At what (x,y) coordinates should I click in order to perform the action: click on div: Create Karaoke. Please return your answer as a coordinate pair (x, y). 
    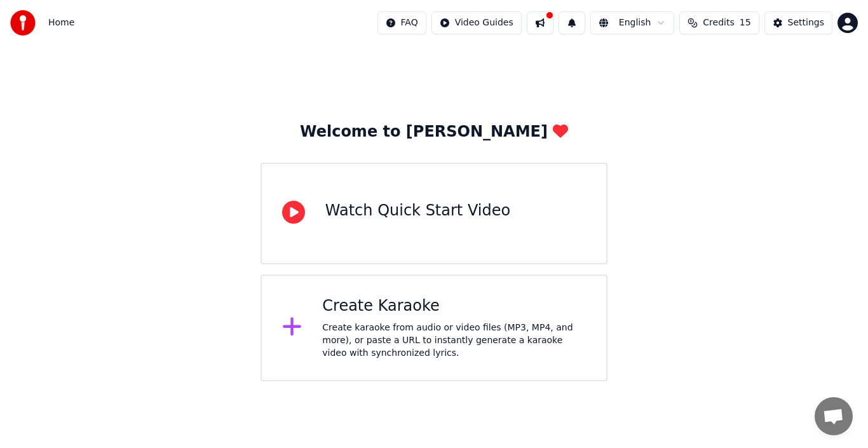
    Looking at the image, I should click on (454, 306).